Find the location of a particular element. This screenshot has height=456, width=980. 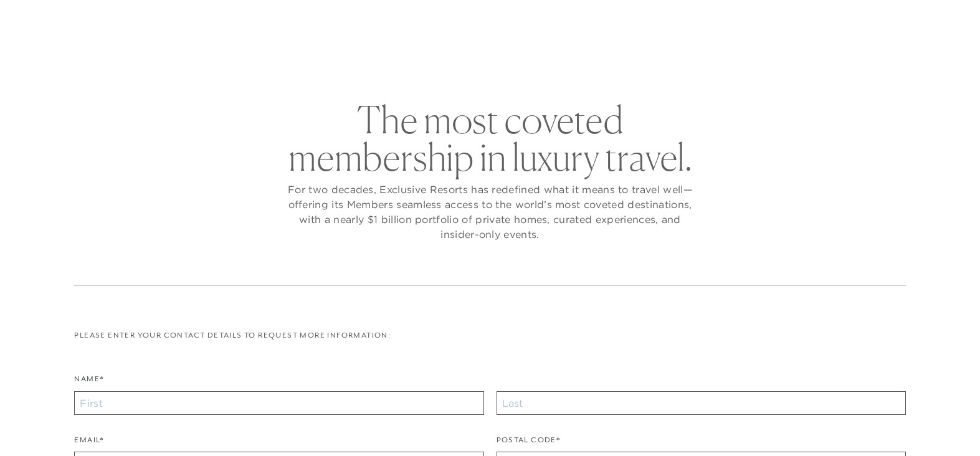

a: Membership is located at coordinates (499, 58).